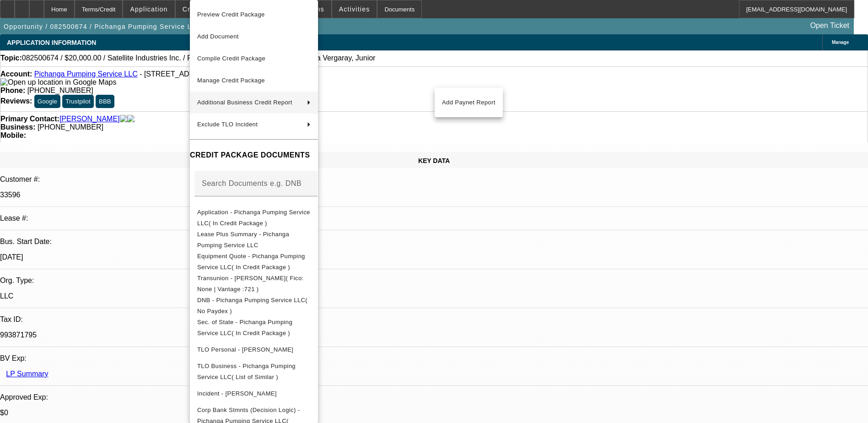 The width and height of the screenshot is (868, 423). I want to click on button: Equipment Quote - Pichanga Pumping Service LLC( In Credit Package ), so click(254, 262).